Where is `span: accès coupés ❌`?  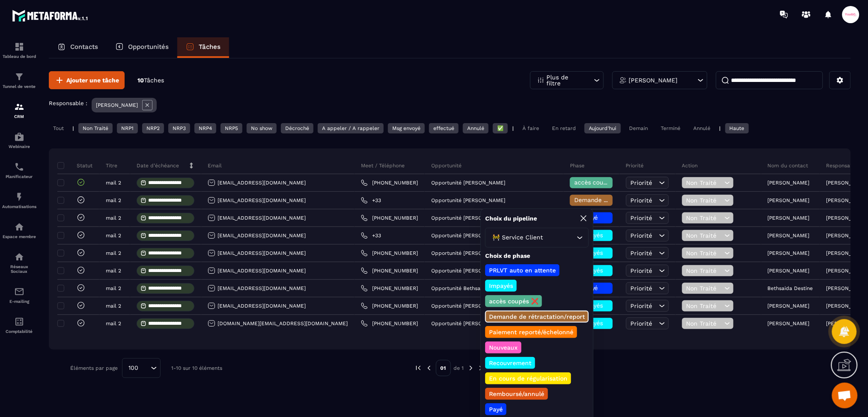
span: accès coupés ❌ is located at coordinates (599, 182).